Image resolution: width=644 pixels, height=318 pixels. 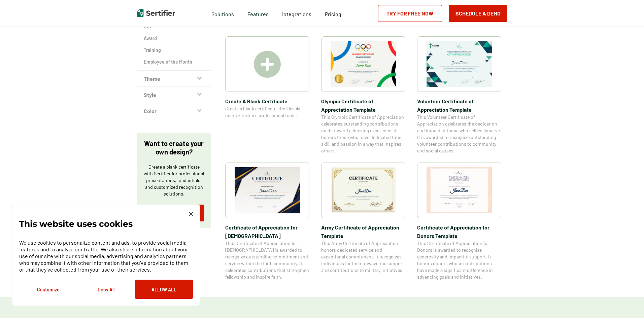 What do you see at coordinates (174, 50) in the screenshot?
I see `h2: Training` at bounding box center [174, 50].